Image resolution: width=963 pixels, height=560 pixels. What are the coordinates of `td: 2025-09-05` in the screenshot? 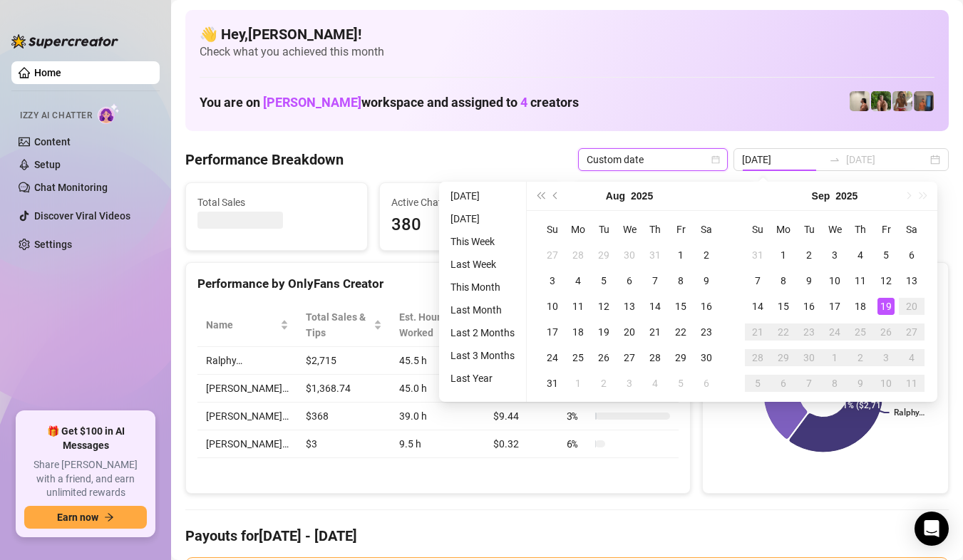 It's located at (681, 384).